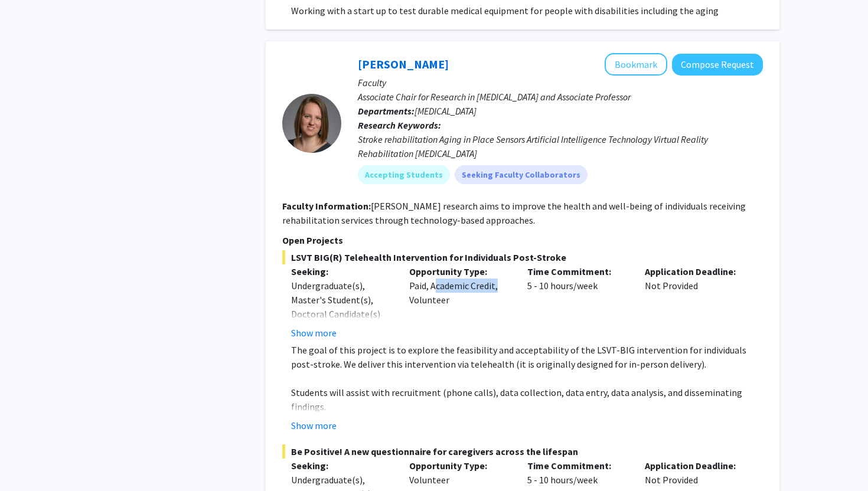 The image size is (868, 491). Describe the element at coordinates (560, 146) in the screenshot. I see `div: Stroke rehabilitation Aging in Place Sensors Artificial Intelligence Technology Virtual Reality R...` at that location.